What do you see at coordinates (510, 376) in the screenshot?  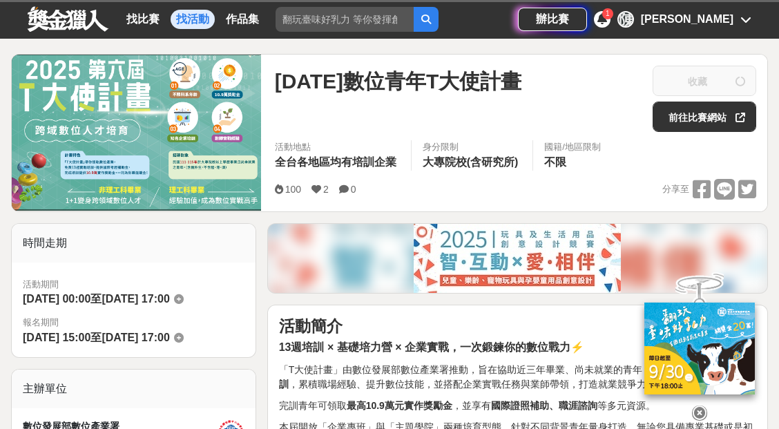 I see `span: 「T大使計畫」由數位發展部數位產業署推動，旨在協助近三年畢業、尚未就業的青年，透過 ，累積職場經驗、提升數位技能，並搭配企業實戰任務與業師帶領，打造就業競爭力。` at bounding box center [510, 376].